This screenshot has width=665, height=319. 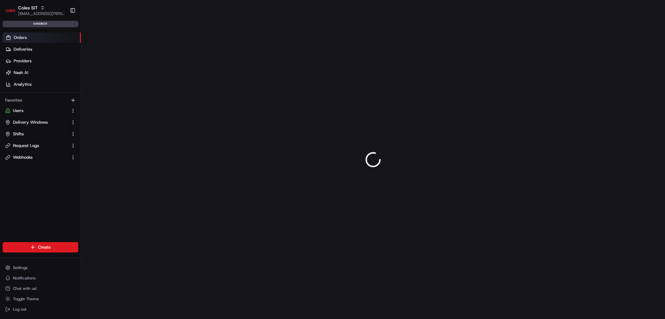 I want to click on a: Request Logs, so click(x=36, y=146).